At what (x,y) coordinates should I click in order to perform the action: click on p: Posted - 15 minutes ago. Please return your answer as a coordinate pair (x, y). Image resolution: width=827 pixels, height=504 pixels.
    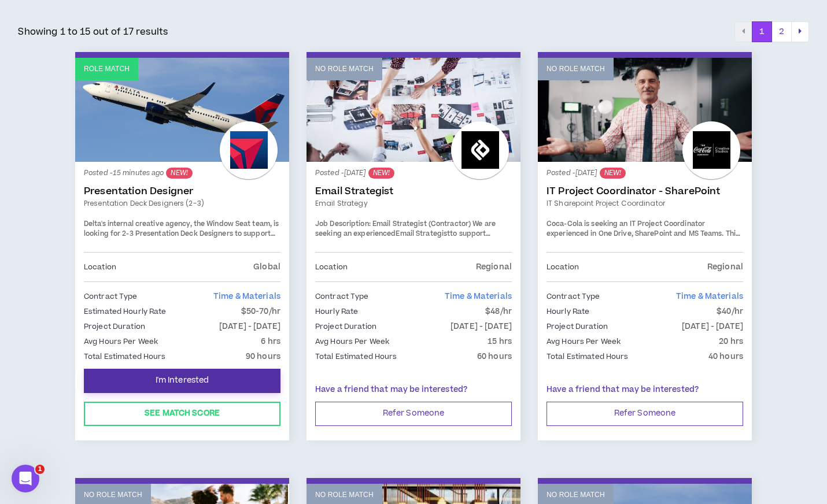
    Looking at the image, I should click on (182, 173).